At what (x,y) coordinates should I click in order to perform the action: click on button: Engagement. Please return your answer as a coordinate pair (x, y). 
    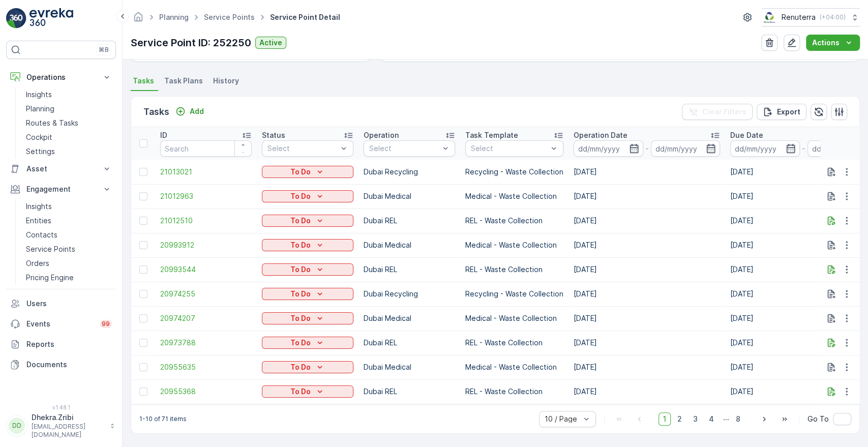
    Looking at the image, I should click on (61, 189).